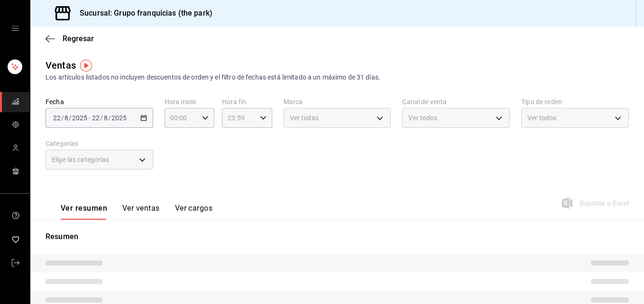 The image size is (644, 304). Describe the element at coordinates (99, 144) in the screenshot. I see `label: Categorías` at that location.